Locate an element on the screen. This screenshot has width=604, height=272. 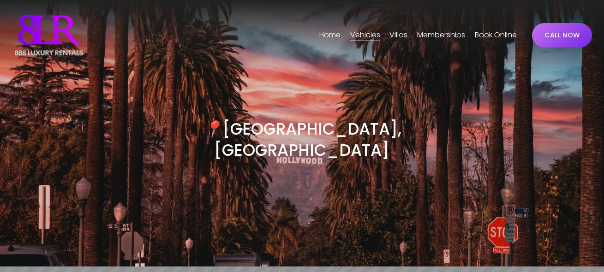
span: Vehicles is located at coordinates (365, 35).